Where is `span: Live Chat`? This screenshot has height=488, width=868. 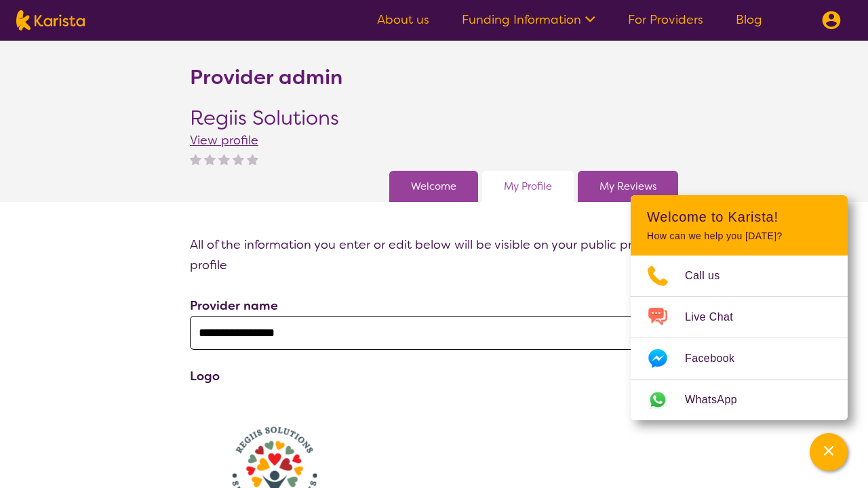 span: Live Chat is located at coordinates (717, 317).